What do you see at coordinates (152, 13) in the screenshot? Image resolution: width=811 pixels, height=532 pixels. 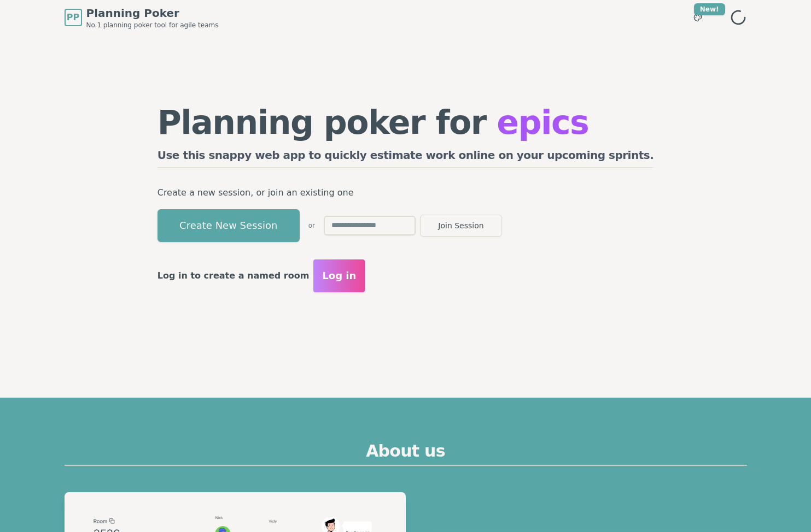 I see `span: Planning Poker` at bounding box center [152, 13].